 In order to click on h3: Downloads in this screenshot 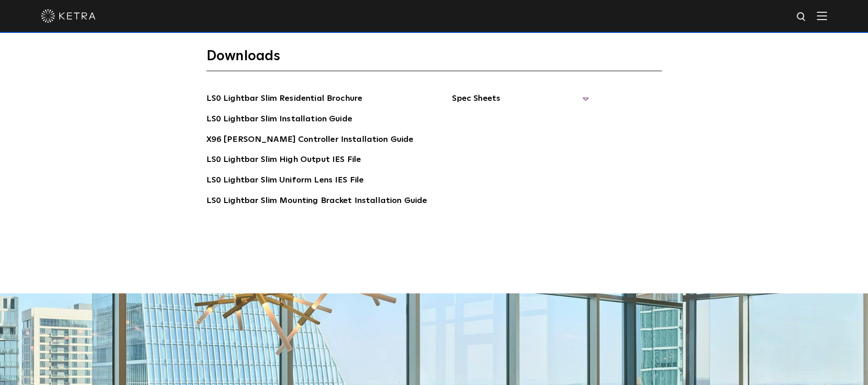, I will do `click(434, 59)`.